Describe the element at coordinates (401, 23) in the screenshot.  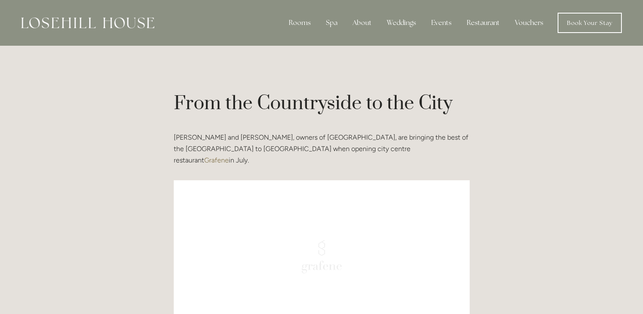
I see `div: Weddings` at that location.